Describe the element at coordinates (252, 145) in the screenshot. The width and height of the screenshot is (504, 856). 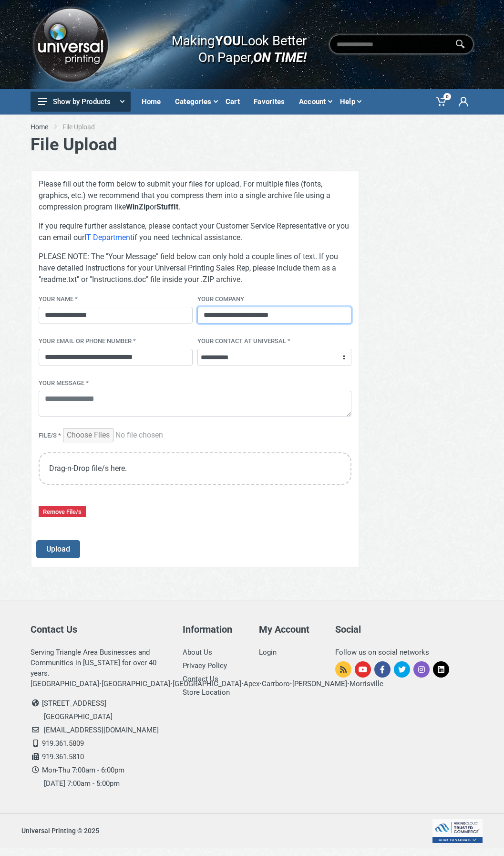
I see `h1: File Upload` at that location.